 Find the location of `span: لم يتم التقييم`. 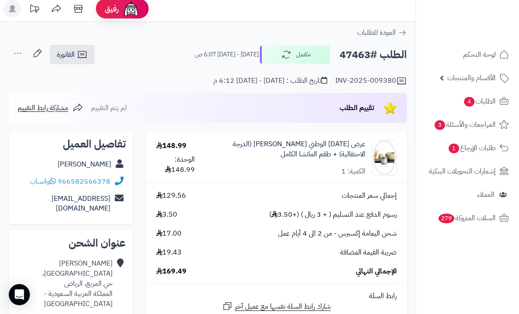

span: لم يتم التقييم is located at coordinates (109, 108).